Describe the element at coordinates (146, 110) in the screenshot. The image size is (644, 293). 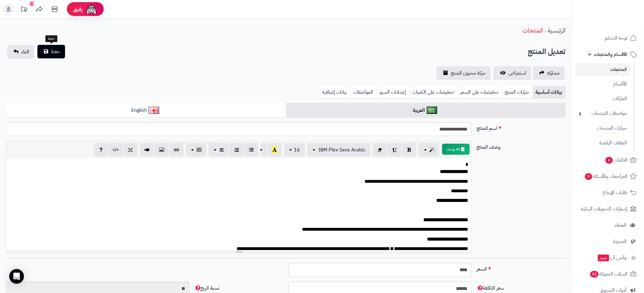
I see `a: English` at that location.